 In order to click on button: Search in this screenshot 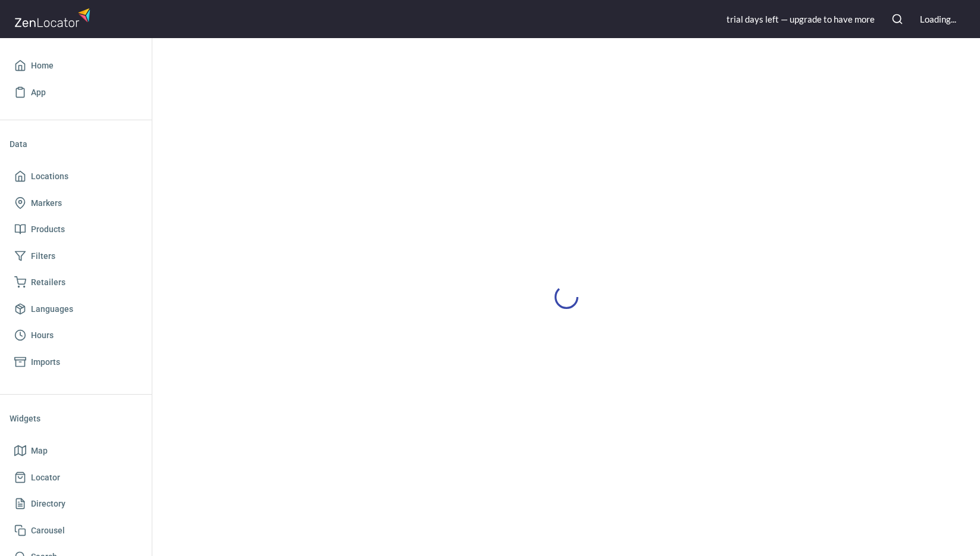, I will do `click(898, 19)`.